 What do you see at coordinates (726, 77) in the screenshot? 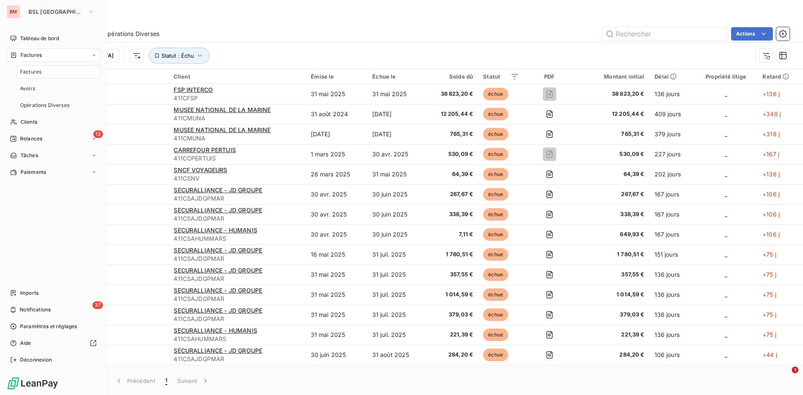
I see `div: Propriété litige` at bounding box center [726, 77].